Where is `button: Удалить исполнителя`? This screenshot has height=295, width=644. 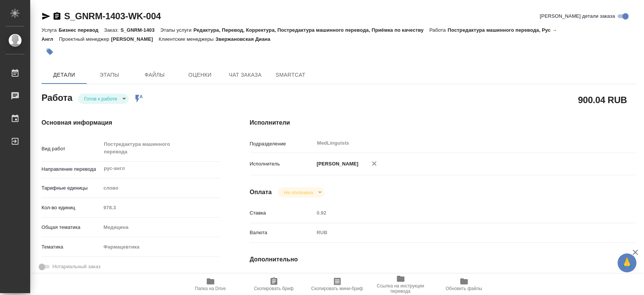
button: Удалить исполнителя is located at coordinates (374, 164).